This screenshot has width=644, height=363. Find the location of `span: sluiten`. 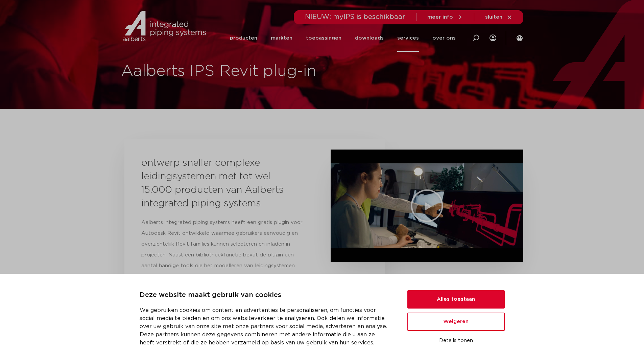

span: sluiten is located at coordinates (493, 17).